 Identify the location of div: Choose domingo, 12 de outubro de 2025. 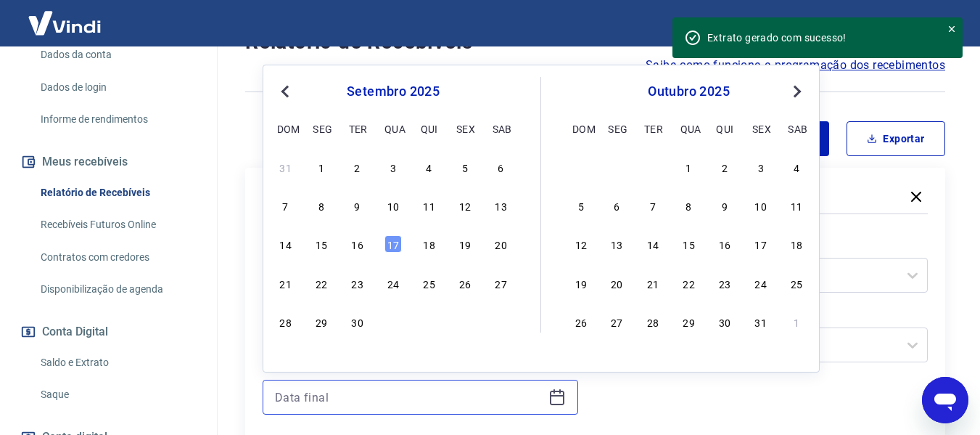
(582, 244).